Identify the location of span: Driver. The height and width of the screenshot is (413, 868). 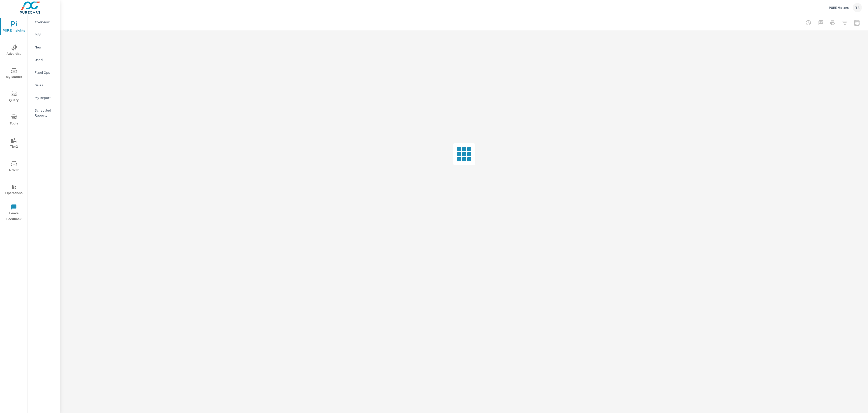
(14, 167).